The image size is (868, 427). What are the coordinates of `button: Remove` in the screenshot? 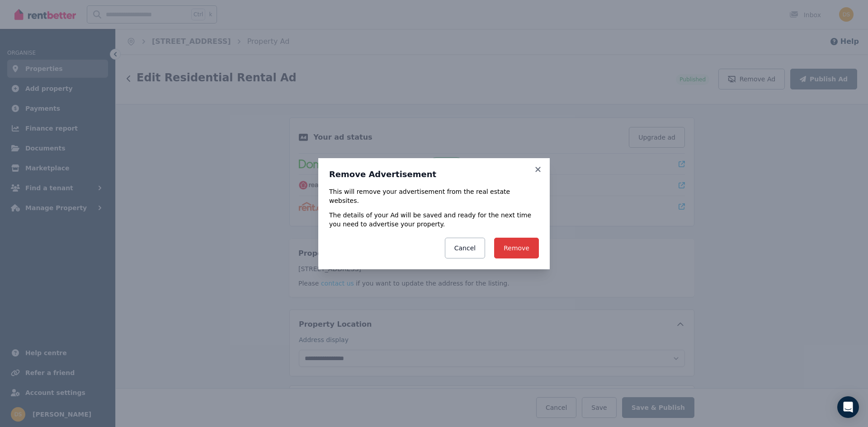 It's located at (516, 248).